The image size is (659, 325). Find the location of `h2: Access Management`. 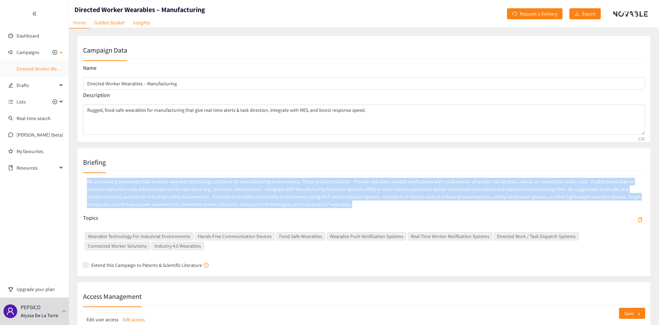

h2: Access Management is located at coordinates (112, 297).